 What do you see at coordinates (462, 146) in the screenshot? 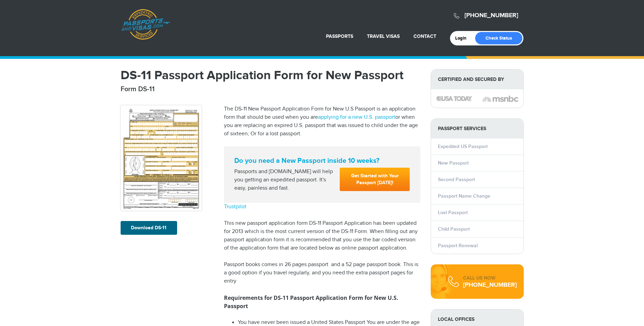
I see `a: Expedited US Passport` at bounding box center [462, 146].